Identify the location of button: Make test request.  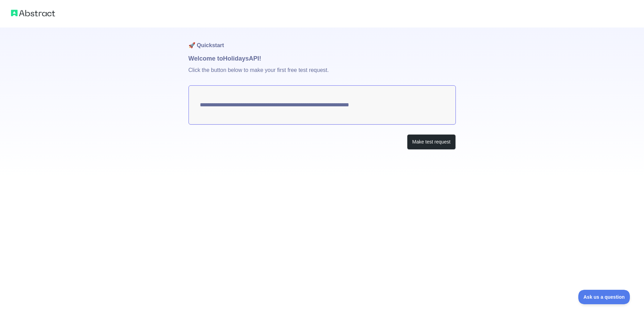
(431, 142).